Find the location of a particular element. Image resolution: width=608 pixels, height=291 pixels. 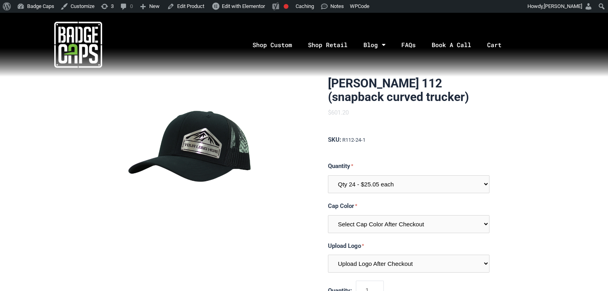

span: R112-24-1 is located at coordinates (354, 140).